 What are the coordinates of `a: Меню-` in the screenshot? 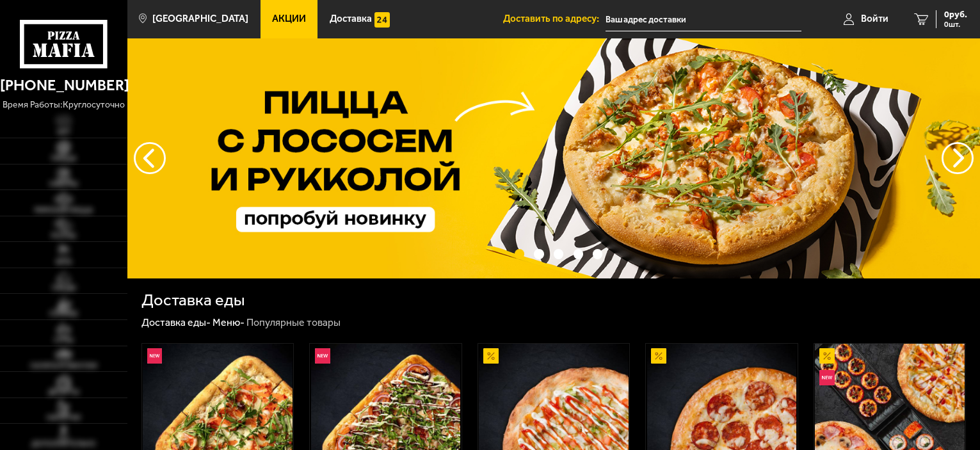 It's located at (228, 322).